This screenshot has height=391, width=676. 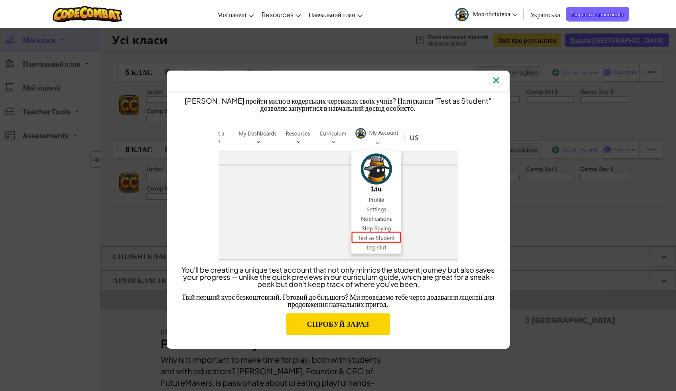 What do you see at coordinates (281, 14) in the screenshot?
I see `a: Resources` at bounding box center [281, 14].